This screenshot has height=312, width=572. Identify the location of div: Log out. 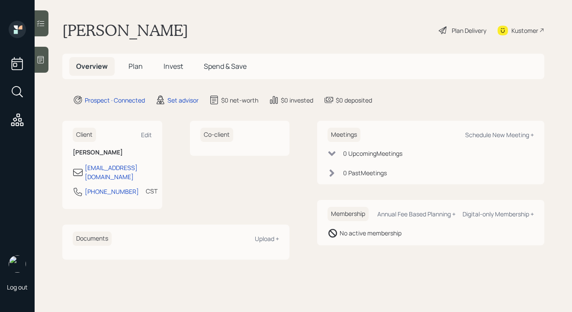
(17, 287).